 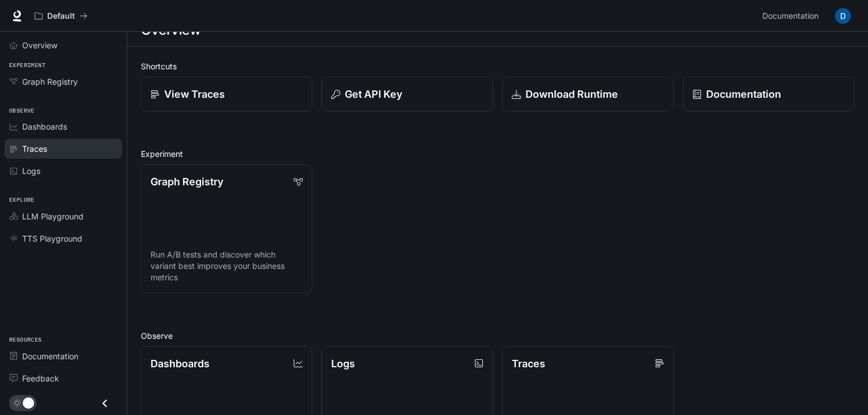 I want to click on a: Dashboards, so click(x=63, y=126).